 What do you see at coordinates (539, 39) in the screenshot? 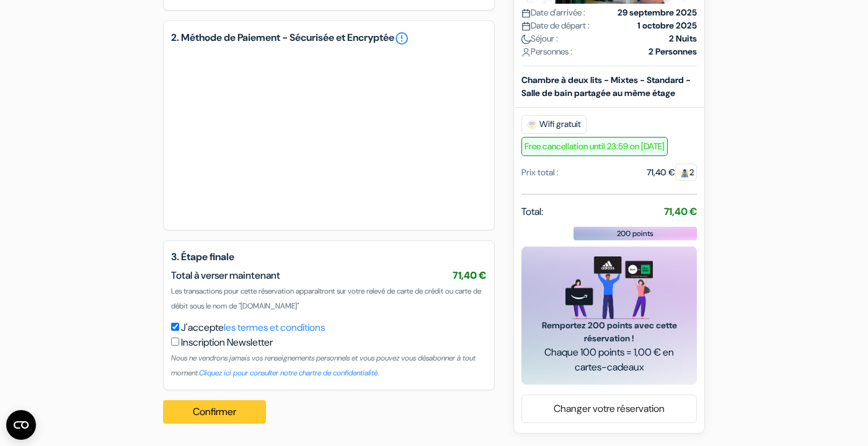
I see `span: Séjour :` at bounding box center [539, 39].